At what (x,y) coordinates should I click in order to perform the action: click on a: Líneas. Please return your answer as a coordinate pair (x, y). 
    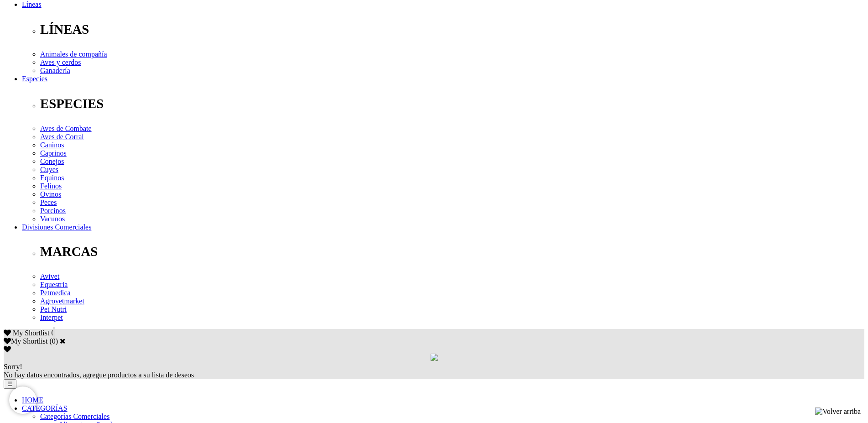
    Looking at the image, I should click on (32, 4).